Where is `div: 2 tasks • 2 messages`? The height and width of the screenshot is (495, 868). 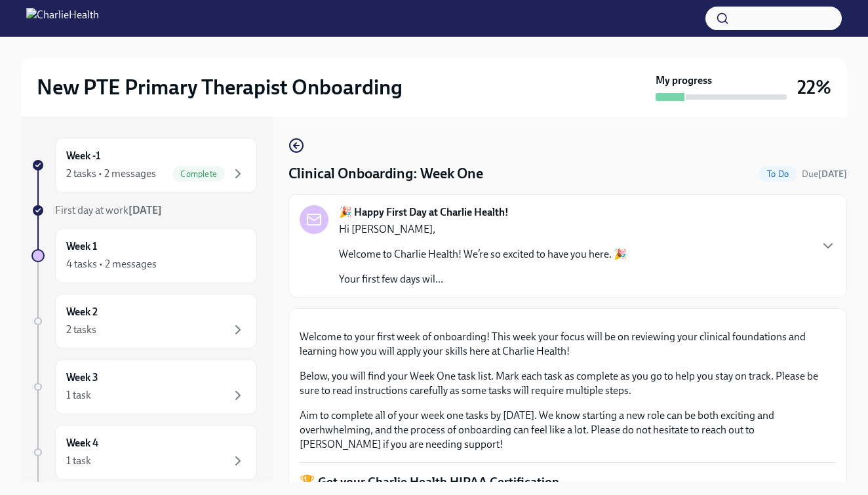 div: 2 tasks • 2 messages is located at coordinates (111, 174).